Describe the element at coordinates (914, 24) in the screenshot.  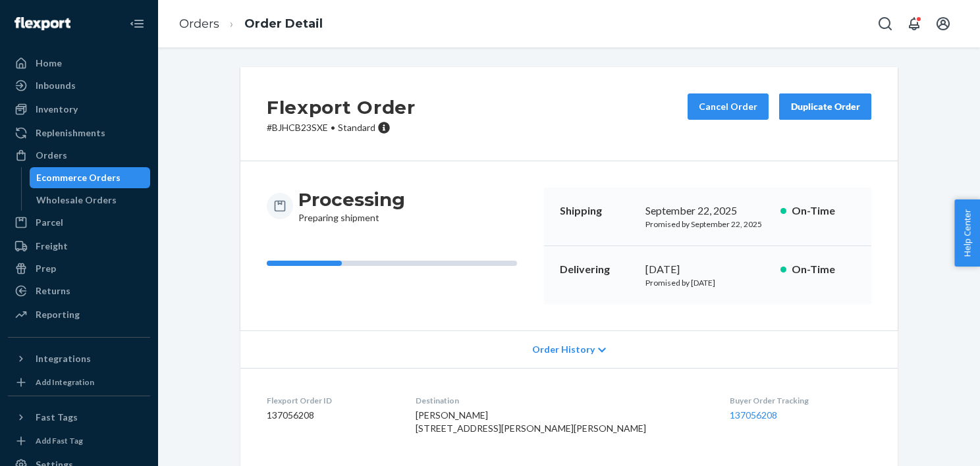
I see `button: Open notifications` at that location.